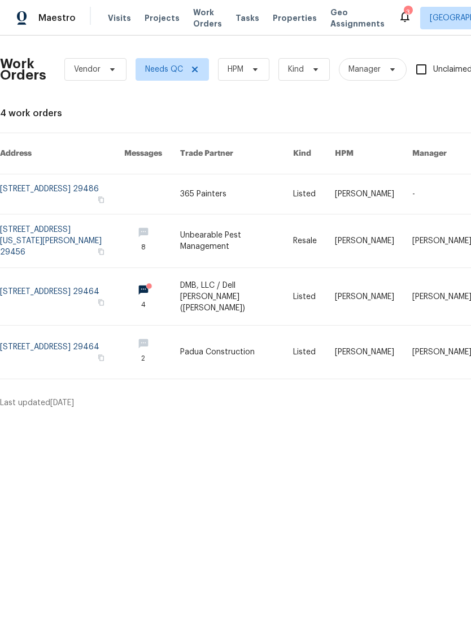 This screenshot has height=632, width=471. I want to click on td: Unbearable Pest Management, so click(228, 241).